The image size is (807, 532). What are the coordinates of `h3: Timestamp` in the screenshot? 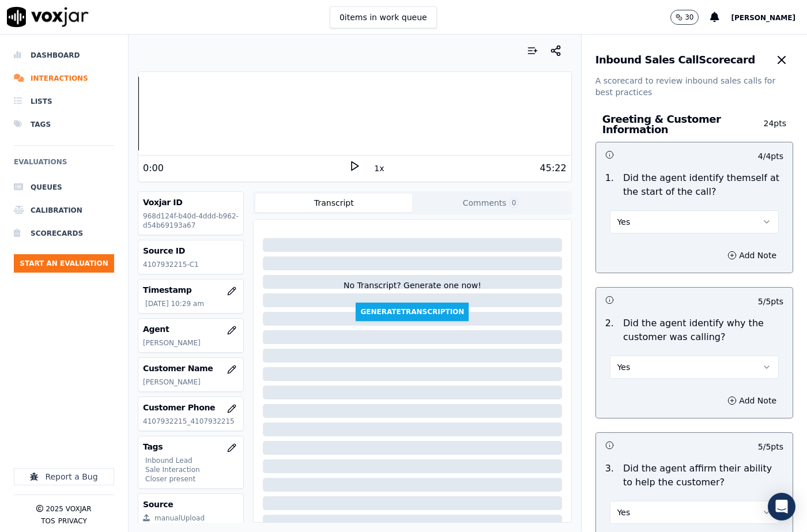 It's located at (191, 290).